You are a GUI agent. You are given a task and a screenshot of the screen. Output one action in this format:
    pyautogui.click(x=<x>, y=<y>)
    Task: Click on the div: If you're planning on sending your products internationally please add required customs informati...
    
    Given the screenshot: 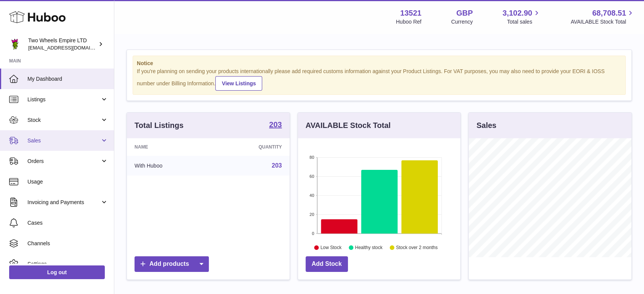 What is the action you would take?
    pyautogui.click(x=379, y=79)
    